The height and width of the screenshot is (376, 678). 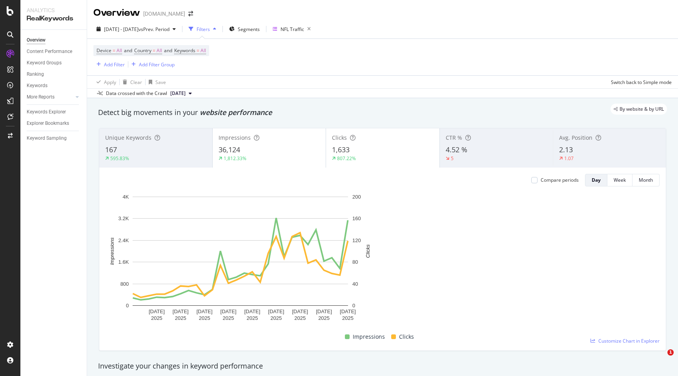 I want to click on div: arrow-right-arrow-left, so click(x=191, y=14).